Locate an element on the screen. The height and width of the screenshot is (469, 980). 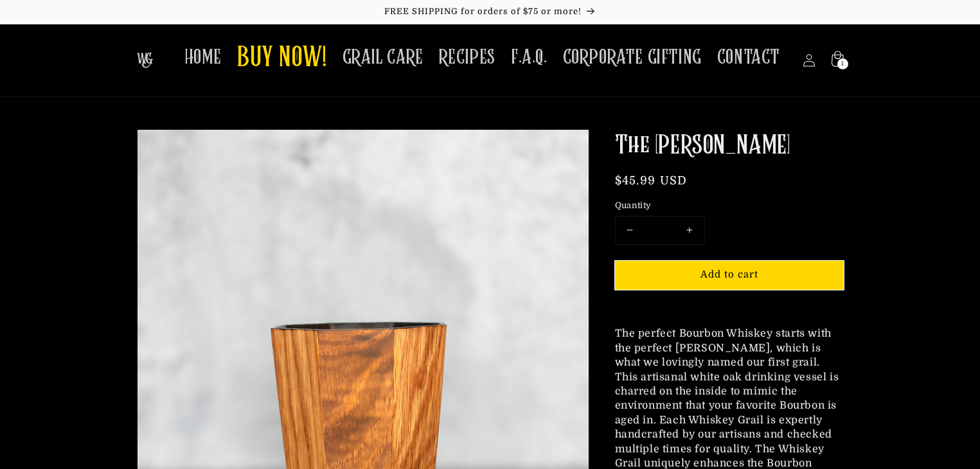
span: BUY NOW! is located at coordinates (282, 58).